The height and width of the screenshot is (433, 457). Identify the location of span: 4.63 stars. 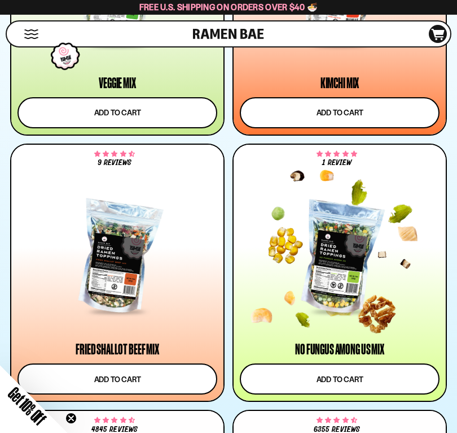
(337, 420).